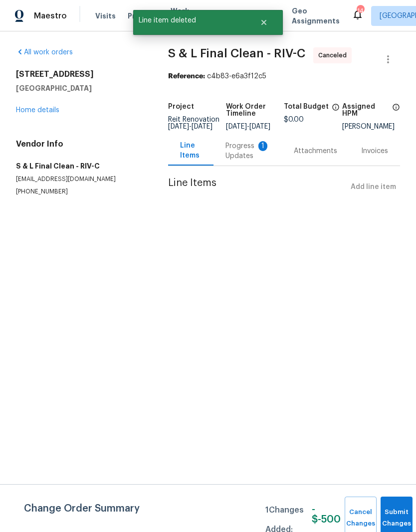 The width and height of the screenshot is (416, 532). Describe the element at coordinates (50, 16) in the screenshot. I see `span: Maestro` at that location.